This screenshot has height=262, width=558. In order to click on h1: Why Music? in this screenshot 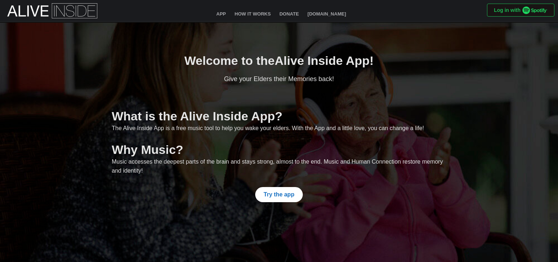, I will do `click(279, 150)`.